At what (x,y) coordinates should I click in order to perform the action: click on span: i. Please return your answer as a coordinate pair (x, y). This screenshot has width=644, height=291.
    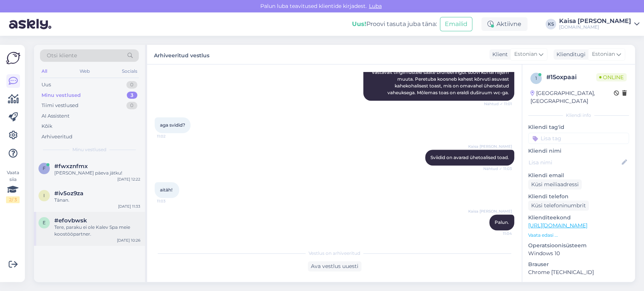
    Looking at the image, I should click on (44, 195).